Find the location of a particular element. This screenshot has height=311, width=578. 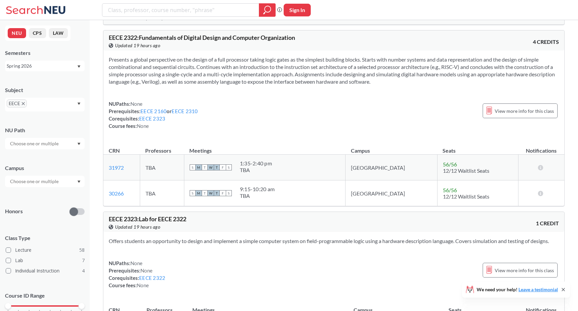

span: We need your help! is located at coordinates (517, 289).